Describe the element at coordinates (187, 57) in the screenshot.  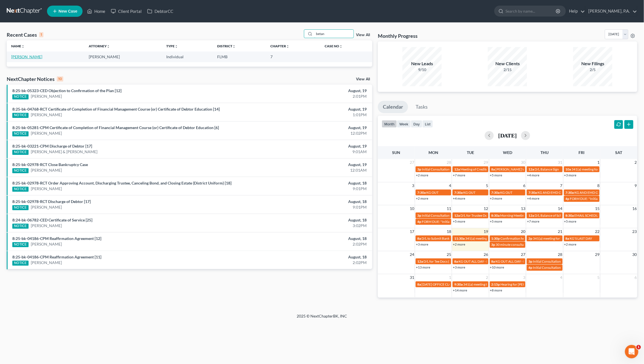
I see `td: Individual` at that location.